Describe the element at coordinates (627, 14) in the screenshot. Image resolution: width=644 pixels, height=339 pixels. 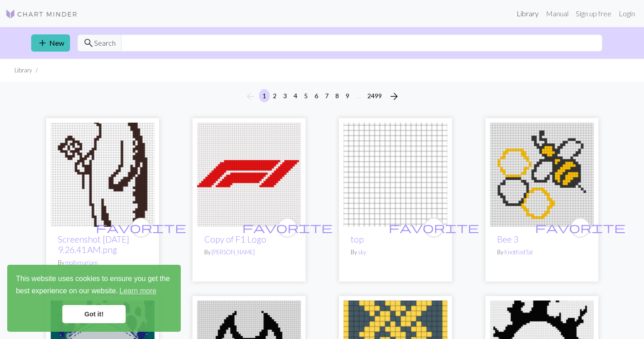
I see `a: Login` at that location.